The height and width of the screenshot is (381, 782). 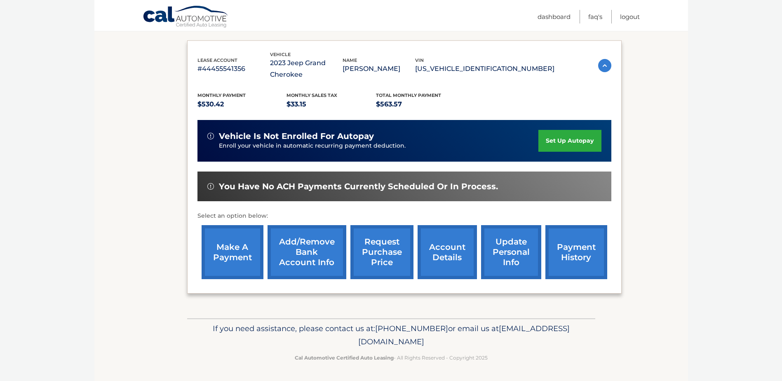 What do you see at coordinates (242, 104) in the screenshot?
I see `p: $530.42` at bounding box center [242, 104].